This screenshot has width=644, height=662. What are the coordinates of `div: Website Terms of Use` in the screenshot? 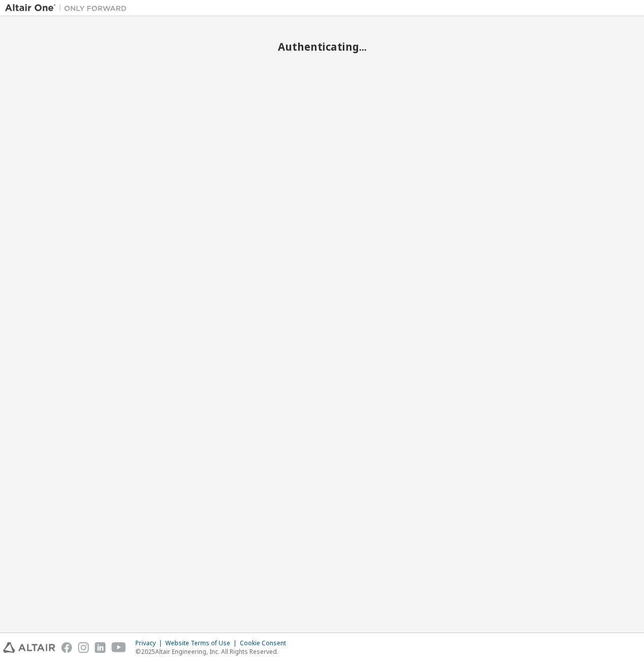 It's located at (202, 644).